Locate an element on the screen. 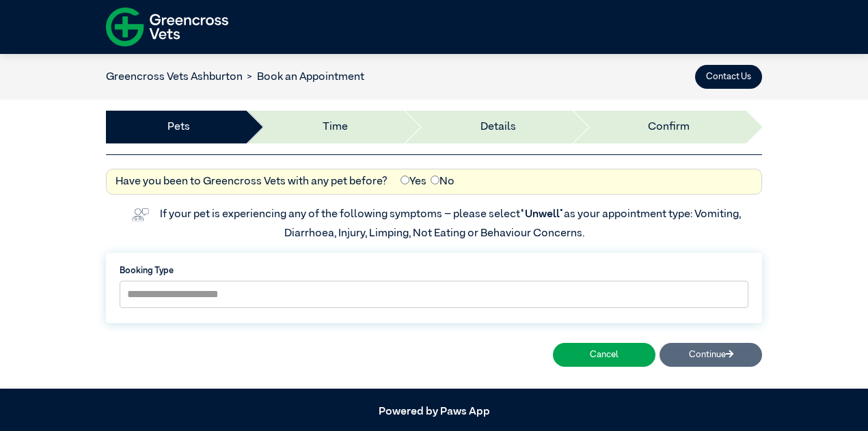  label: No is located at coordinates (442, 182).